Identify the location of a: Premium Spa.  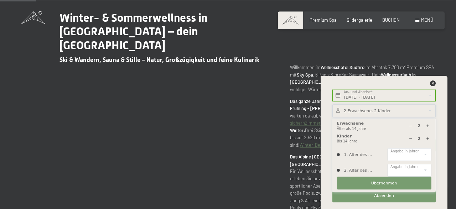
(323, 20).